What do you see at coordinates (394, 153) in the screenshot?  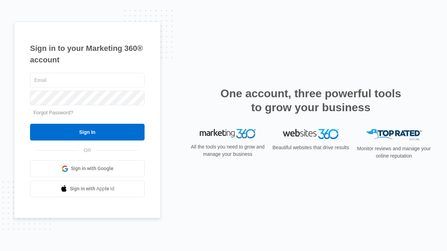 I see `p: Monitor reviews and manage your online reputation` at bounding box center [394, 153].